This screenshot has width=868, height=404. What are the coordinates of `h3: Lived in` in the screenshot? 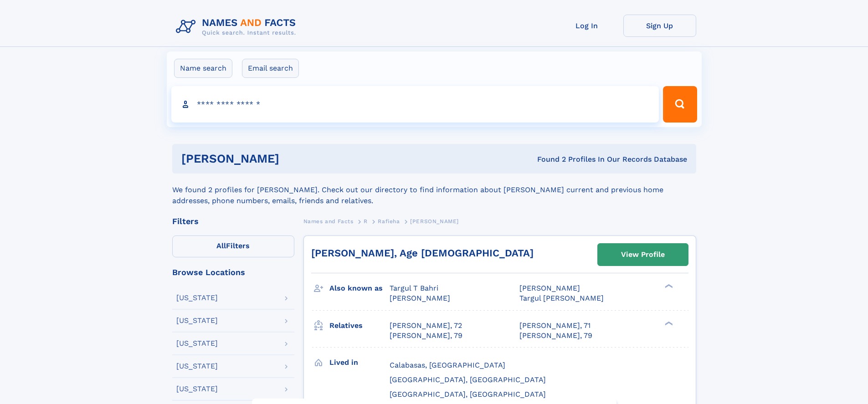 It's located at (360, 363).